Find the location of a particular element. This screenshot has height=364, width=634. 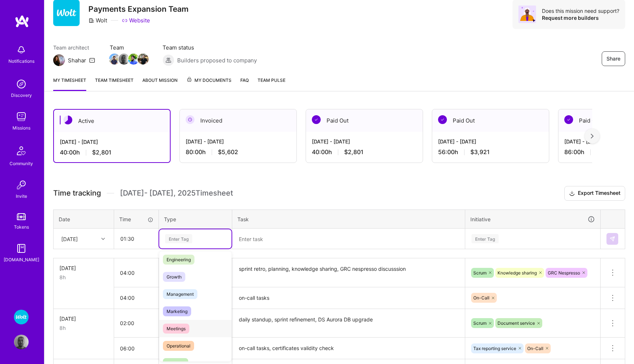

div: Does this mission need support? is located at coordinates (581, 11).